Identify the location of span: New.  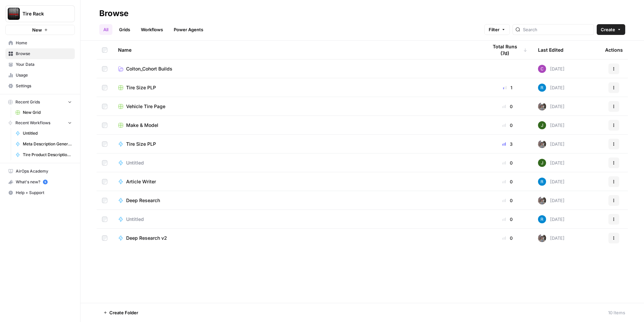
(37, 30).